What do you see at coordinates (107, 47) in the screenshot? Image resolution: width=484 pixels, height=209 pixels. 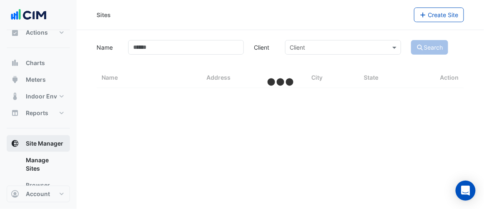 I see `label: Name` at bounding box center [107, 47].